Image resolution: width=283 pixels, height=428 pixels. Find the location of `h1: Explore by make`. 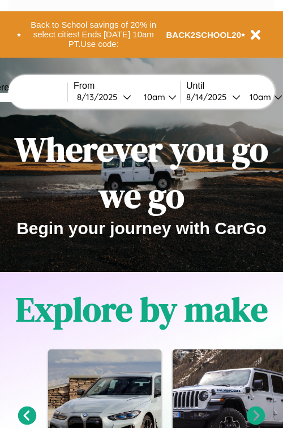

h1: Explore by make is located at coordinates (141, 309).